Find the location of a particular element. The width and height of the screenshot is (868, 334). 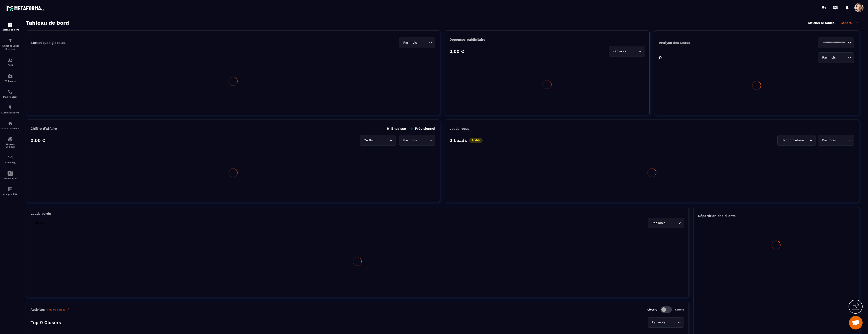

a: formationformationCRM is located at coordinates (10, 62).